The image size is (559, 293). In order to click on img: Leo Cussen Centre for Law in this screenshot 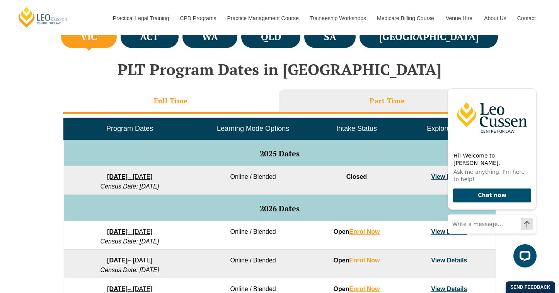, I will do `click(51, 35)`.